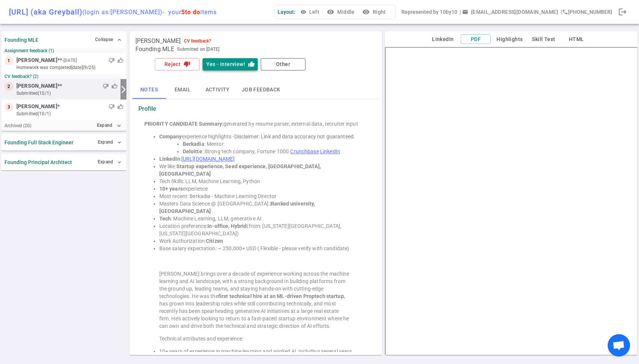  I want to click on li: experience highlights -, so click(263, 137).